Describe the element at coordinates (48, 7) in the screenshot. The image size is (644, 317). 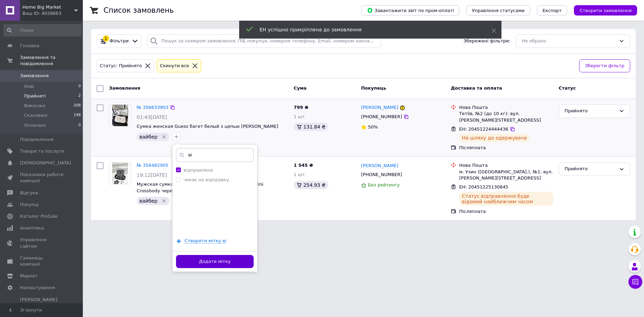
I see `span: Home Big Market` at that location.